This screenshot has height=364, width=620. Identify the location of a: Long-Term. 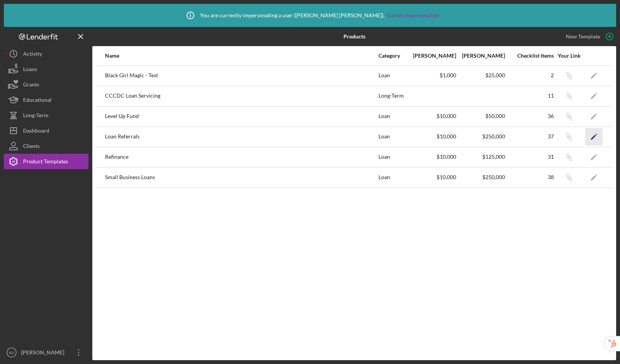
(46, 115).